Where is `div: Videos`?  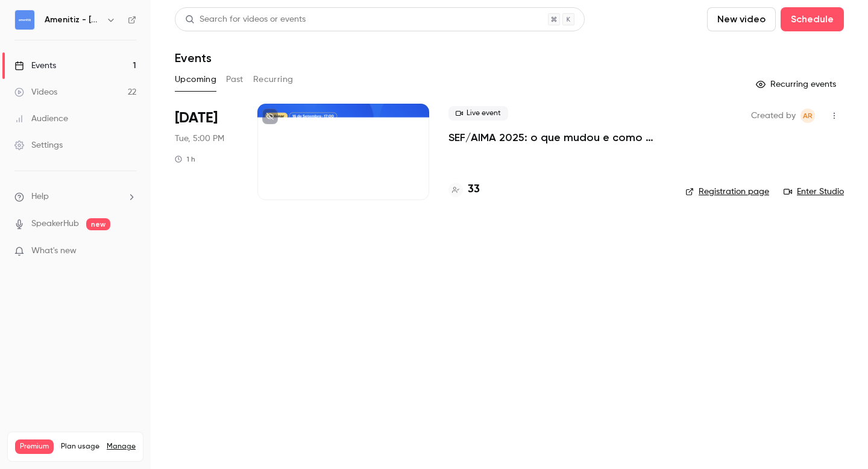 div: Videos is located at coordinates (35, 93).